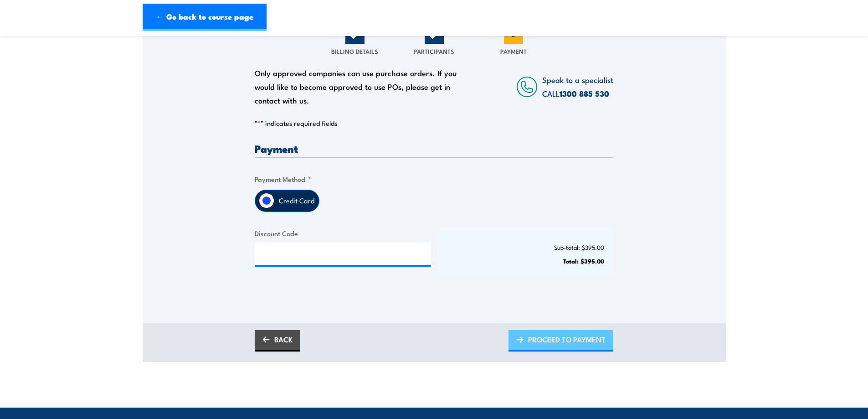 The image size is (868, 419). I want to click on span: PROCEED TO PAYMENT, so click(567, 339).